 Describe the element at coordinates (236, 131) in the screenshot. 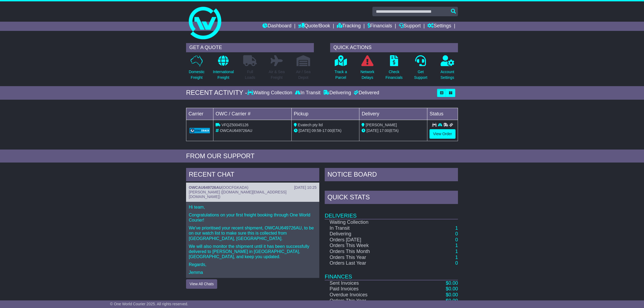

I see `span: OWCAU649726AU` at that location.